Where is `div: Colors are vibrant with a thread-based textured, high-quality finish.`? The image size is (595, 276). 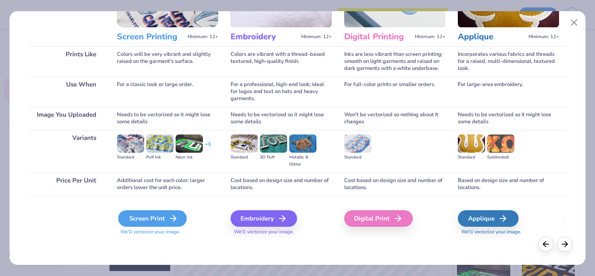
div: Colors are vibrant with a thread-based textured, high-quality finish. is located at coordinates (281, 61).